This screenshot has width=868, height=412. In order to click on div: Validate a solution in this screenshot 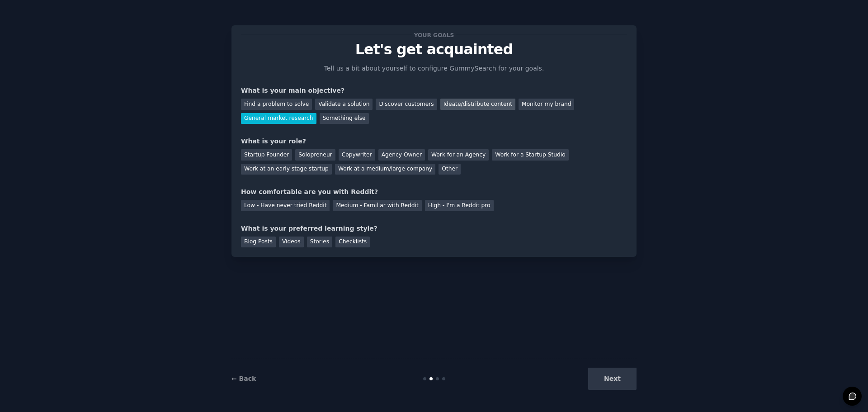, I will do `click(344, 104)`.